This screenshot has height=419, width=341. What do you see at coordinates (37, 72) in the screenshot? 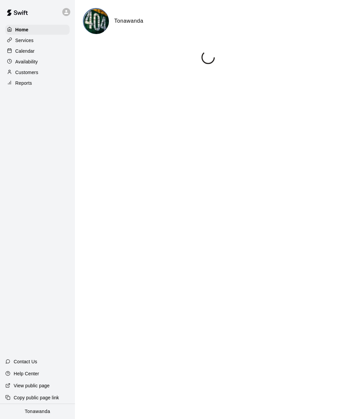
I see `a: Customers` at bounding box center [37, 72].